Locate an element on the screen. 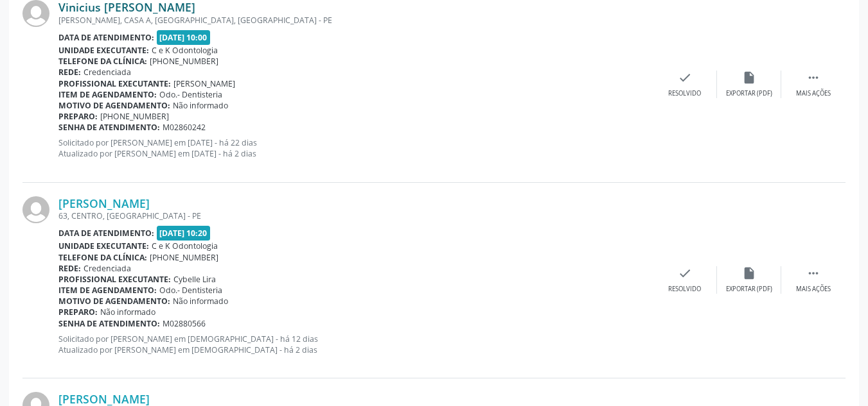 This screenshot has width=868, height=406. span: M02880566 is located at coordinates (184, 323).